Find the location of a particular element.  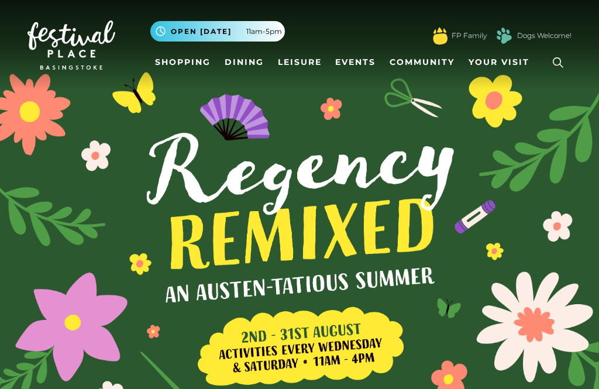

a: Events is located at coordinates (355, 62).